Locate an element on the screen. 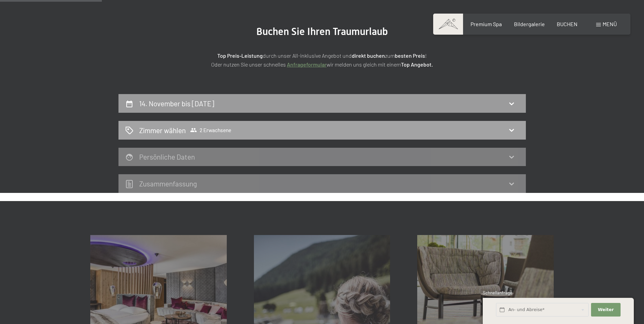  span: Schnellanfrage is located at coordinates (498, 292).